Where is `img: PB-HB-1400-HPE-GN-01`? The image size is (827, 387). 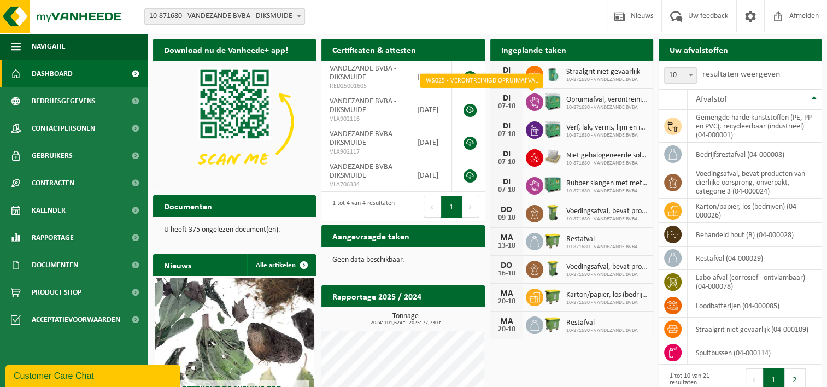 img: PB-HB-1400-HPE-GN-01 is located at coordinates (553, 185).